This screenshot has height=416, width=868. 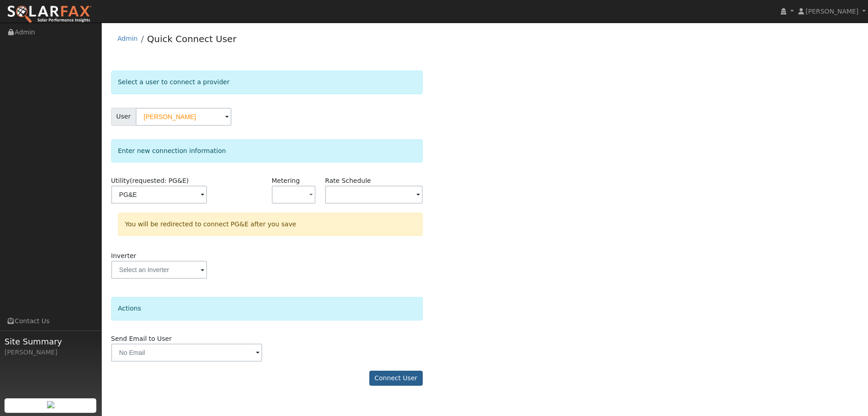 What do you see at coordinates (267, 151) in the screenshot?
I see `div: Enter new connection information` at bounding box center [267, 151].